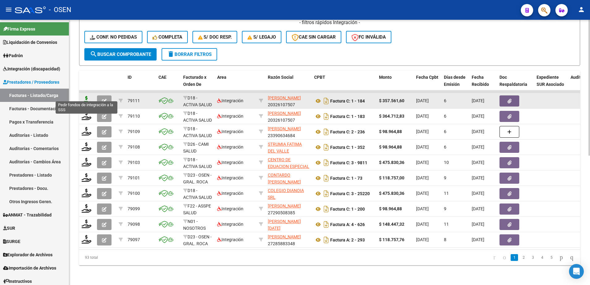 This screenshot has width=590, height=285. What do you see at coordinates (348, 132) in the screenshot?
I see `strong: Factura C: 2 - 236` at bounding box center [348, 132].